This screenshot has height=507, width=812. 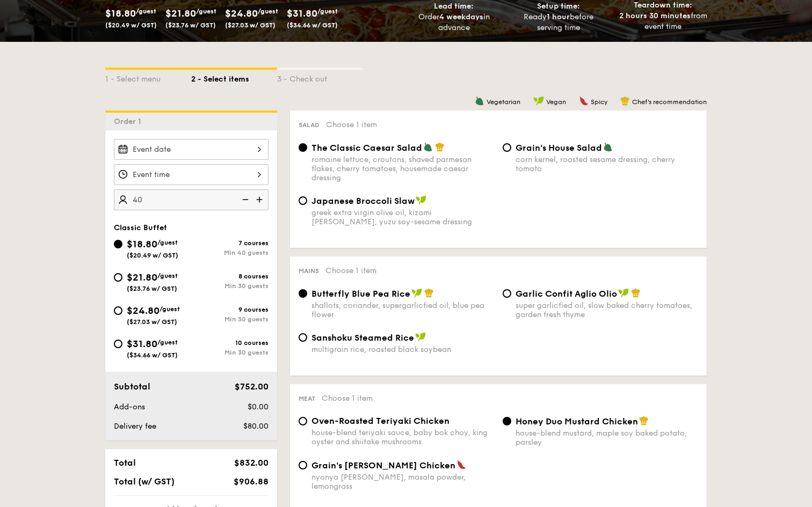 I want to click on div: from event time, so click(x=663, y=21).